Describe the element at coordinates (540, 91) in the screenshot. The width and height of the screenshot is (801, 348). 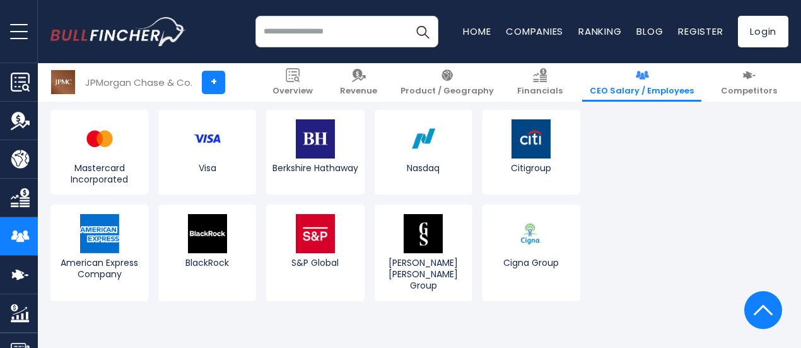
I see `span: Financials` at that location.